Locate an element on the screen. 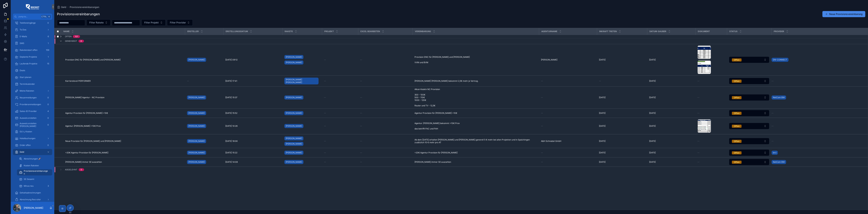  a: Hotelbuchungen is located at coordinates (33, 139).